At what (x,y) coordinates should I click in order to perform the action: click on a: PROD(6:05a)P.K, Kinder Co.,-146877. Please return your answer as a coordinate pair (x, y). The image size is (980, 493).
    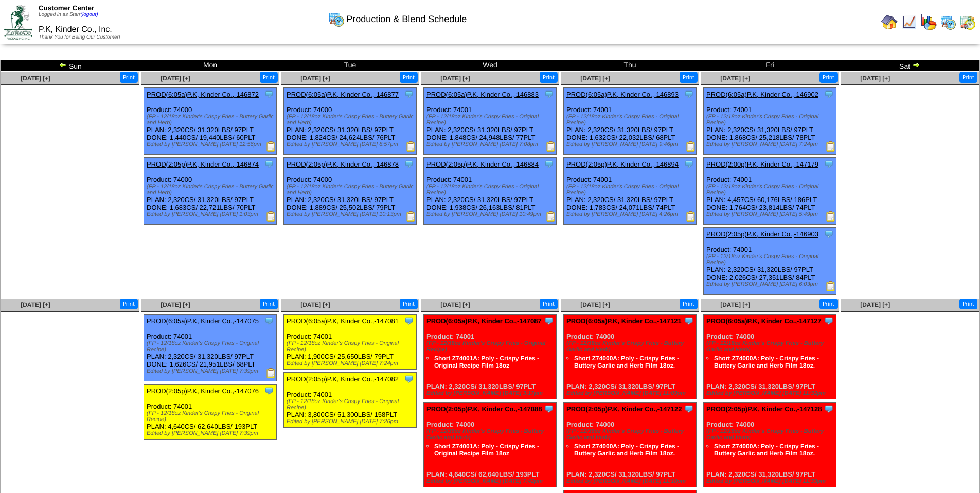
    Looking at the image, I should click on (343, 94).